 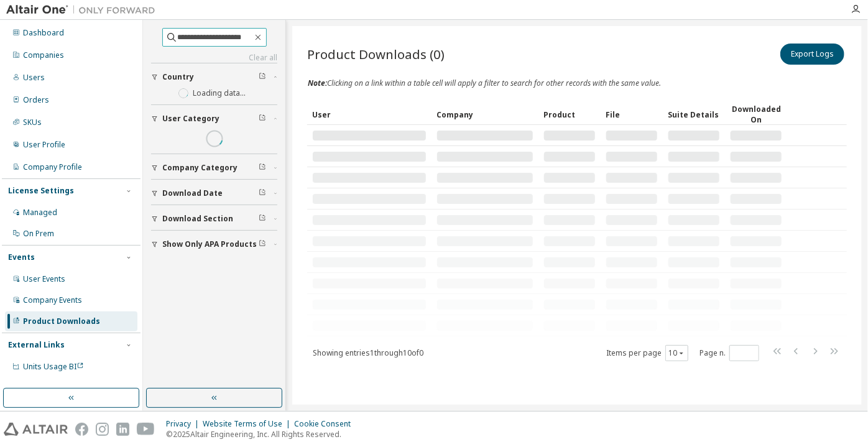 What do you see at coordinates (53, 366) in the screenshot?
I see `span: Units Usage BI` at bounding box center [53, 366].